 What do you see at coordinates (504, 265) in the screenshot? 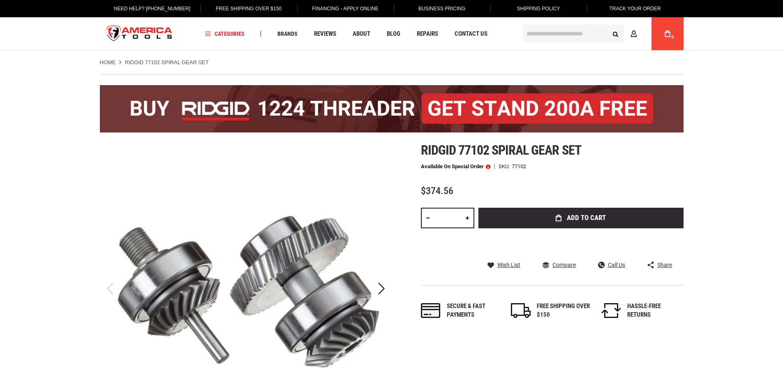
I see `a: Wish List` at bounding box center [504, 265].